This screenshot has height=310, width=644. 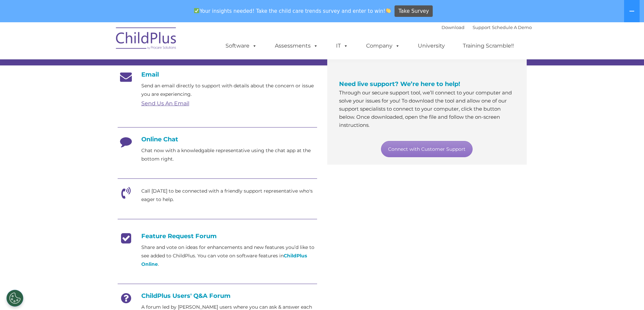 What do you see at coordinates (431, 46) in the screenshot?
I see `a: University` at bounding box center [431, 46].